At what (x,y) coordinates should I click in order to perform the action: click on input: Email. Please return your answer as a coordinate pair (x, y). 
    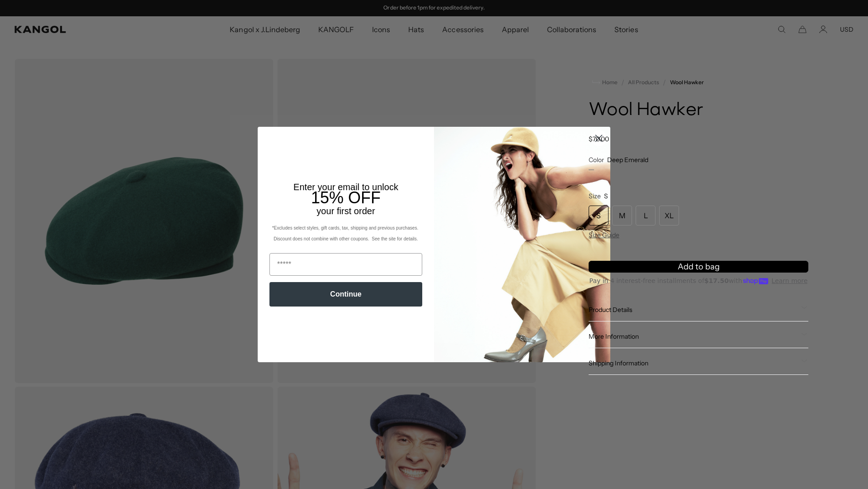
    Looking at the image, I should click on (346, 265).